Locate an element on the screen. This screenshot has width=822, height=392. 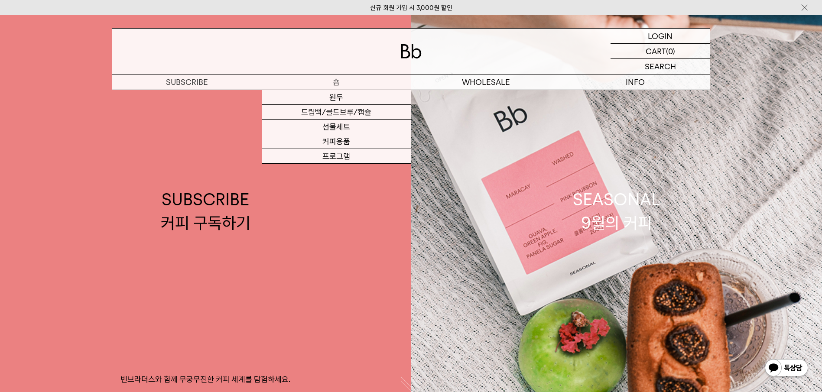
div: SEASONAL 9월의 커피 is located at coordinates (616, 211).